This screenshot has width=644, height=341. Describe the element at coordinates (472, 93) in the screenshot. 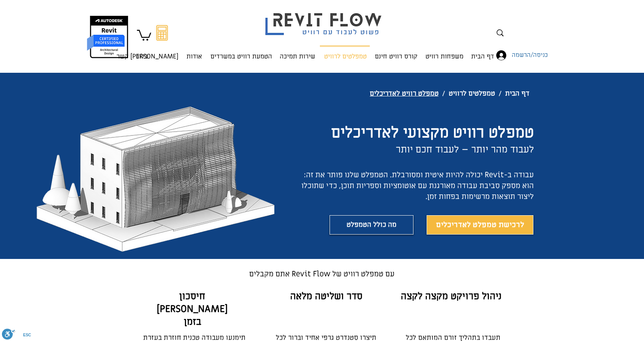

I see `span: טמפלטים לרוויט` at that location.